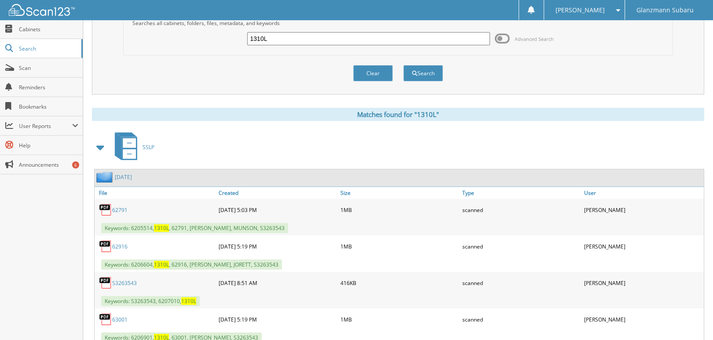  What do you see at coordinates (120, 246) in the screenshot?
I see `a: 62916` at bounding box center [120, 246].